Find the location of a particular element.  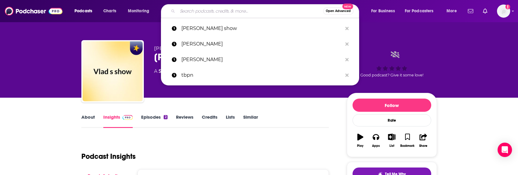

img: Podchaser Pro is located at coordinates (128, 118).